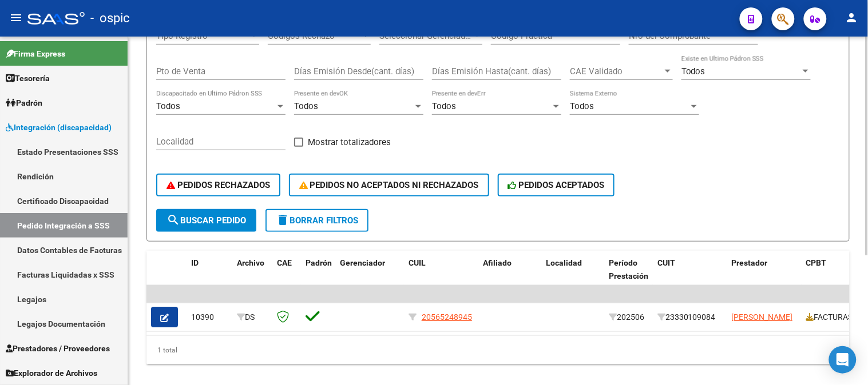 This screenshot has width=868, height=385. What do you see at coordinates (389, 186) in the screenshot?
I see `span: PEDIDOS NO ACEPTADOS NI RECHAZADOS` at bounding box center [389, 186].